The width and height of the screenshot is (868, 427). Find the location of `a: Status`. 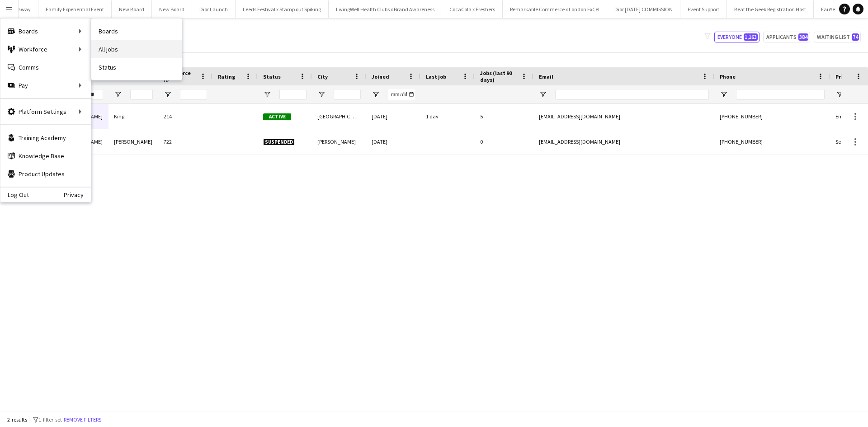

a: Status is located at coordinates (137, 67).